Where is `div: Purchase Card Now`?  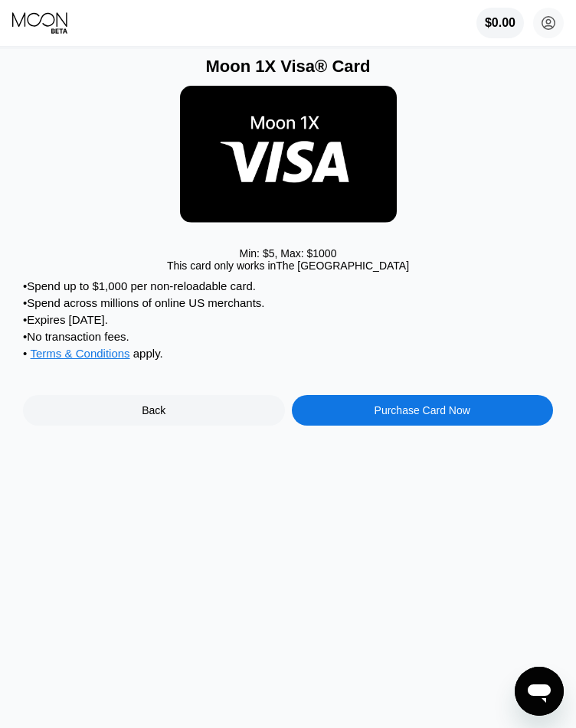 div: Purchase Card Now is located at coordinates (422, 411).